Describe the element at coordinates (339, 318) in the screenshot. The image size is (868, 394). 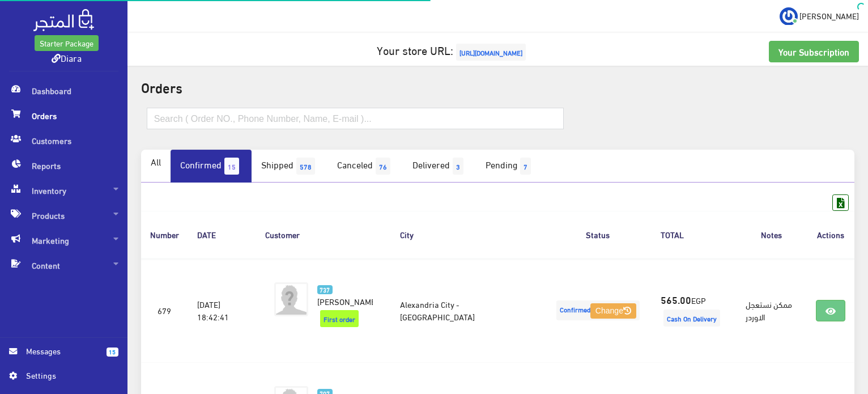
I see `span: First order` at that location.